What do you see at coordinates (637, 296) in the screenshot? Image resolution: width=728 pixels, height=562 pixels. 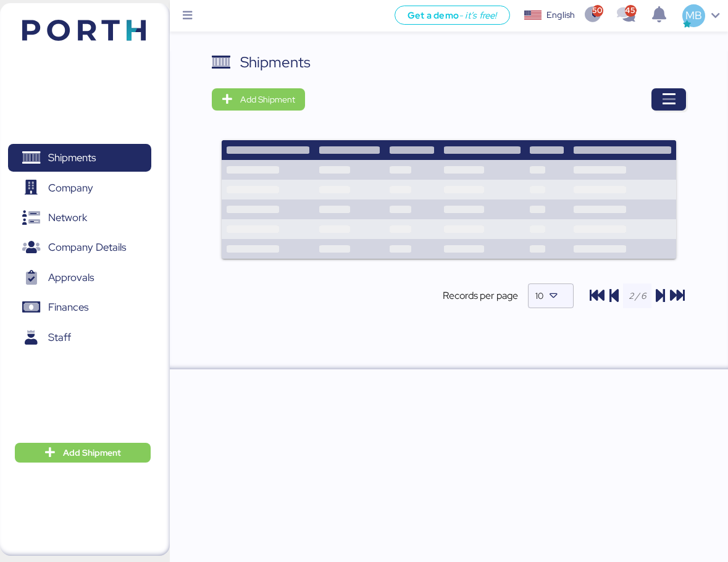 I see `input: 2 / 6` at bounding box center [637, 296].